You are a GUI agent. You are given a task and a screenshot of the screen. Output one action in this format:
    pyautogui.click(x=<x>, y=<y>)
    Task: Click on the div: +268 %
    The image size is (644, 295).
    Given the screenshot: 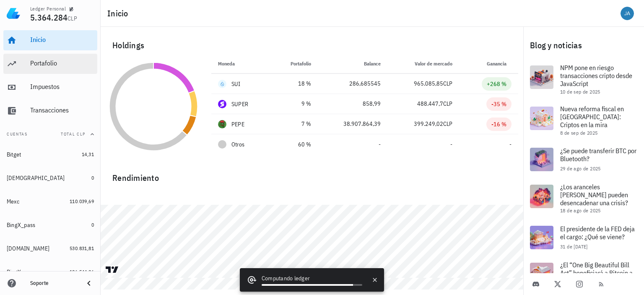 What is the action you would take?
    pyautogui.click(x=496, y=84)
    